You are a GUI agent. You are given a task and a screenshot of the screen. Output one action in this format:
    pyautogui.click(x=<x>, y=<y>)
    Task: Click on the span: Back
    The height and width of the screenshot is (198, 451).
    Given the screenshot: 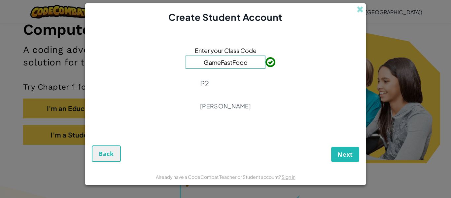 What is the action you would take?
    pyautogui.click(x=106, y=153)
    